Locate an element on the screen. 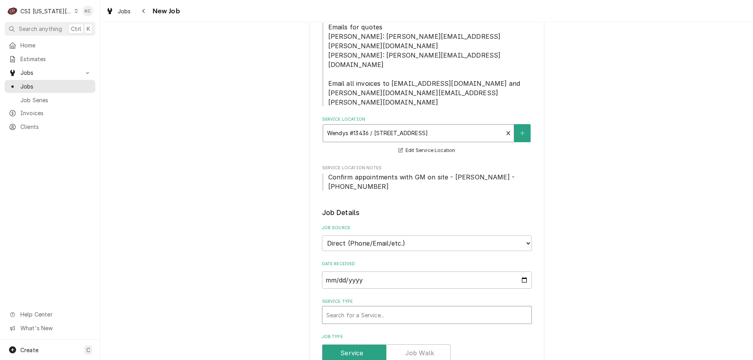  div: CSI Kansas City's Avatar is located at coordinates (13, 11).